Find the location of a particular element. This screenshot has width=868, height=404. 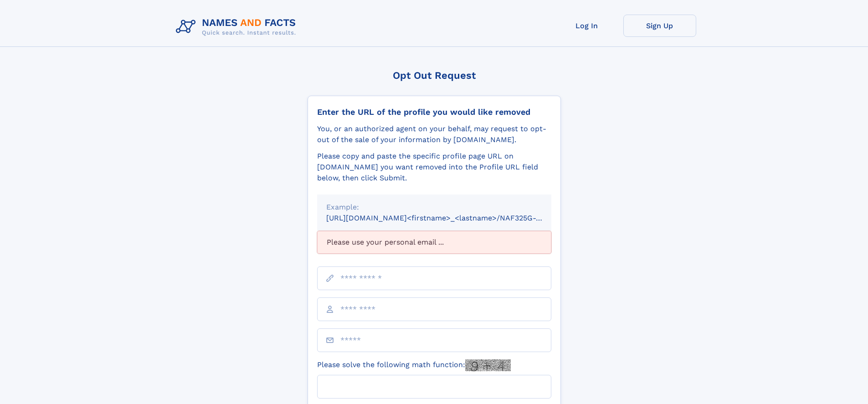

div: Example: is located at coordinates (434, 207).